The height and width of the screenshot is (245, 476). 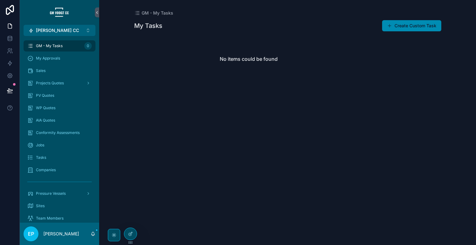 What do you see at coordinates (58, 133) in the screenshot?
I see `span: Conformity Assessments` at bounding box center [58, 133].